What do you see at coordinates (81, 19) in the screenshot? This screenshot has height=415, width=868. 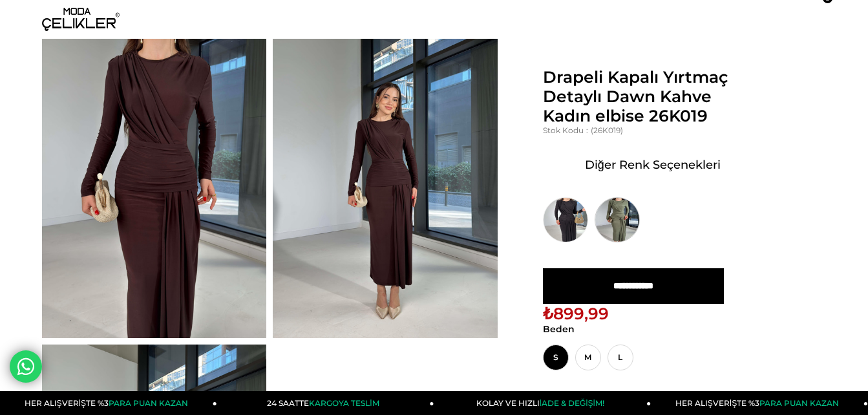 I see `img: logo` at bounding box center [81, 19].